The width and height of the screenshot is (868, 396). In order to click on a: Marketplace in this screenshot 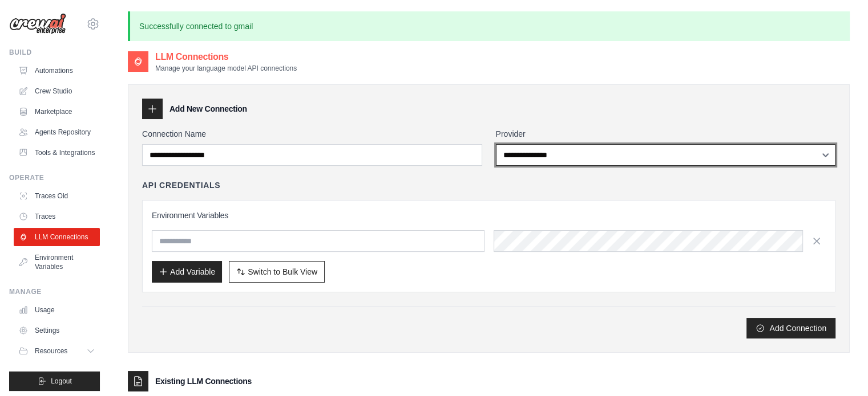, I will do `click(56, 112)`.